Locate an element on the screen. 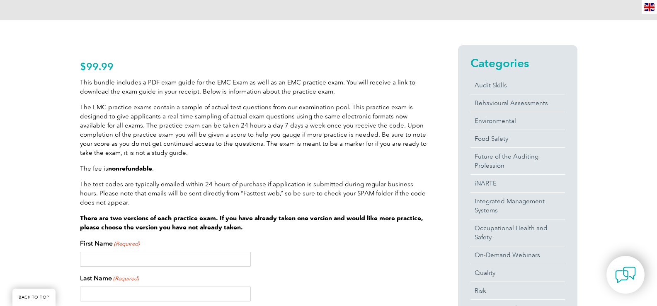  a: Behavioural Assessments is located at coordinates (517, 103).